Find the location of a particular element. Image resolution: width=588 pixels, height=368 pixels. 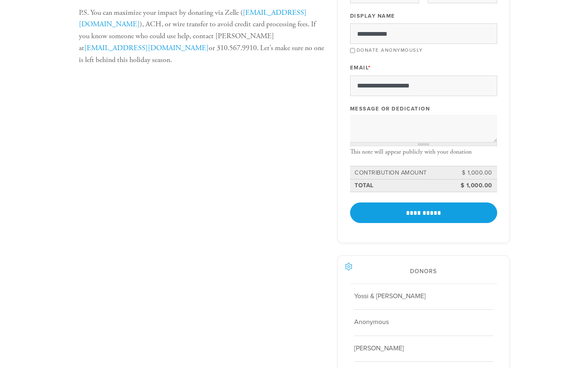

p: P.S. You can maximize your impact by donating via Zelle ( ), ACH, or wire transfer to avoid credi... is located at coordinates (202, 37).